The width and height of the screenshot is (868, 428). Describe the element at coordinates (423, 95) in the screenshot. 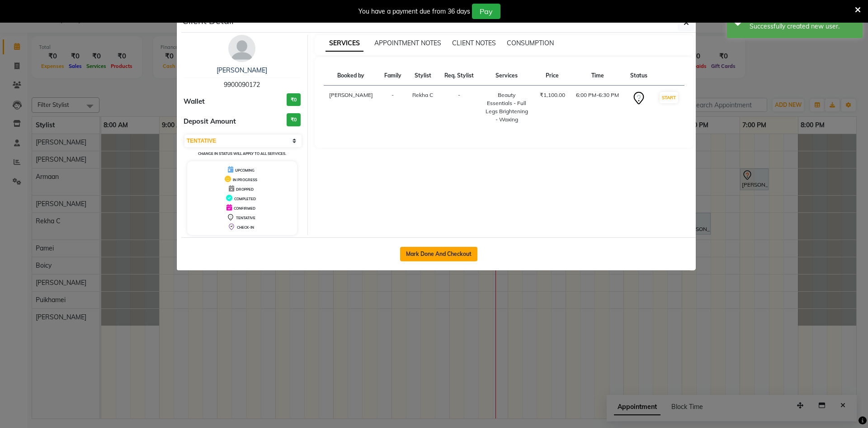

I see `span: Rekha C` at that location.